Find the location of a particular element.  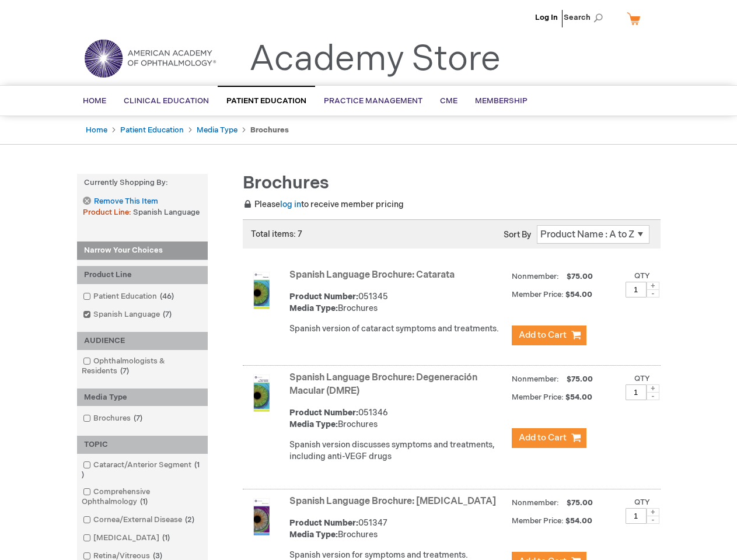

a: Comprehensive Ophthalmology1 is located at coordinates (142, 497).